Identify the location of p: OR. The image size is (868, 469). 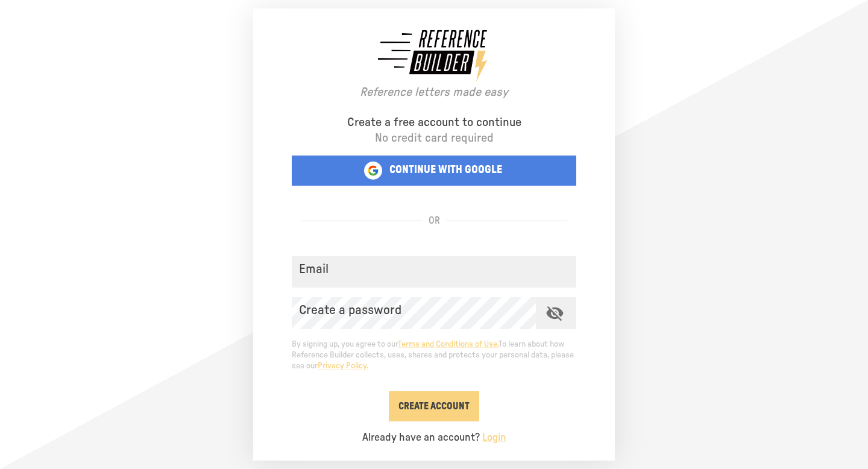
(434, 221).